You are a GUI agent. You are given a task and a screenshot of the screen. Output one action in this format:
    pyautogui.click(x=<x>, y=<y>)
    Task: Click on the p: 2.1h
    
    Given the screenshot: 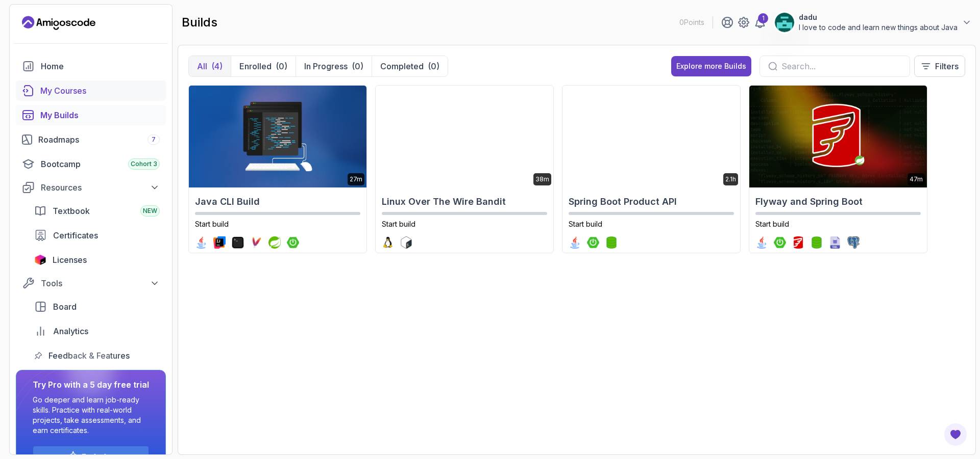 What is the action you would take?
    pyautogui.click(x=730, y=180)
    